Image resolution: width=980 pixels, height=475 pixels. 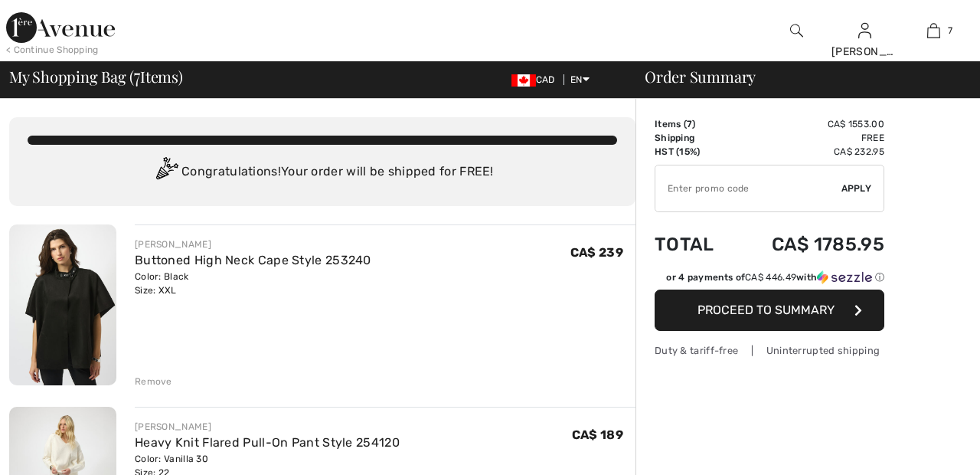 What do you see at coordinates (253, 284) in the screenshot?
I see `div: Color: Black Size: XXL` at bounding box center [253, 284].